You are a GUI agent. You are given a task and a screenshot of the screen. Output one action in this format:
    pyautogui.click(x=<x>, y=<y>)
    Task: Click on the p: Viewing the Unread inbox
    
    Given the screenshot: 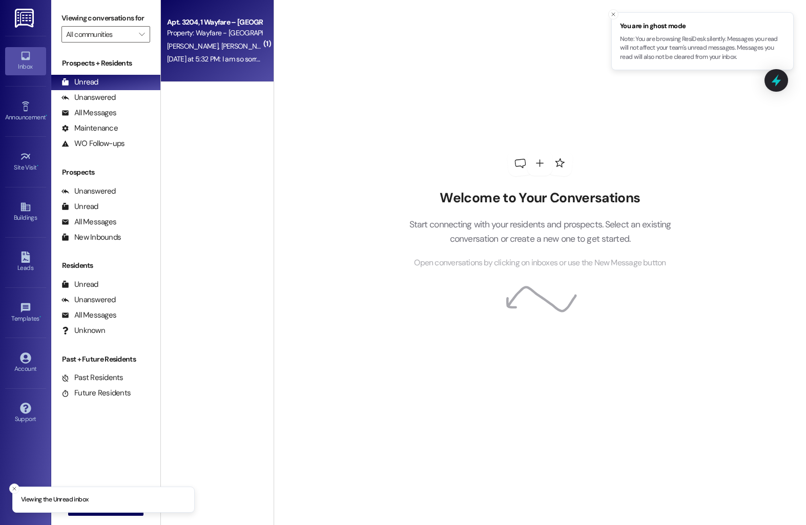 What is the action you would take?
    pyautogui.click(x=54, y=500)
    